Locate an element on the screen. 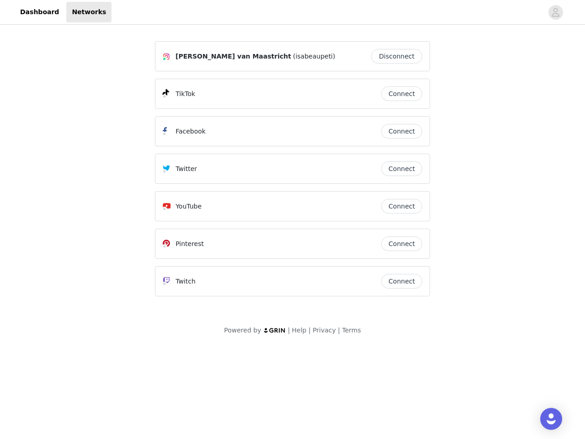  a: Help is located at coordinates (299, 330).